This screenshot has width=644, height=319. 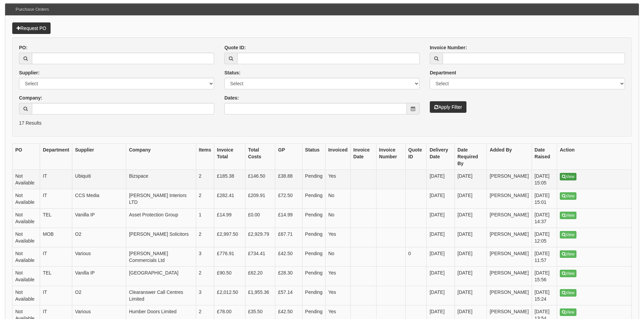 What do you see at coordinates (288, 237) in the screenshot?
I see `td: £67.71` at bounding box center [288, 237].